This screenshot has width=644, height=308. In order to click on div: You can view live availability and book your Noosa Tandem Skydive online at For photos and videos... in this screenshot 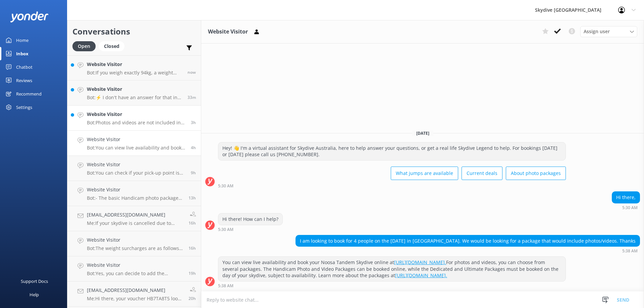, I will do `click(392, 269)`.